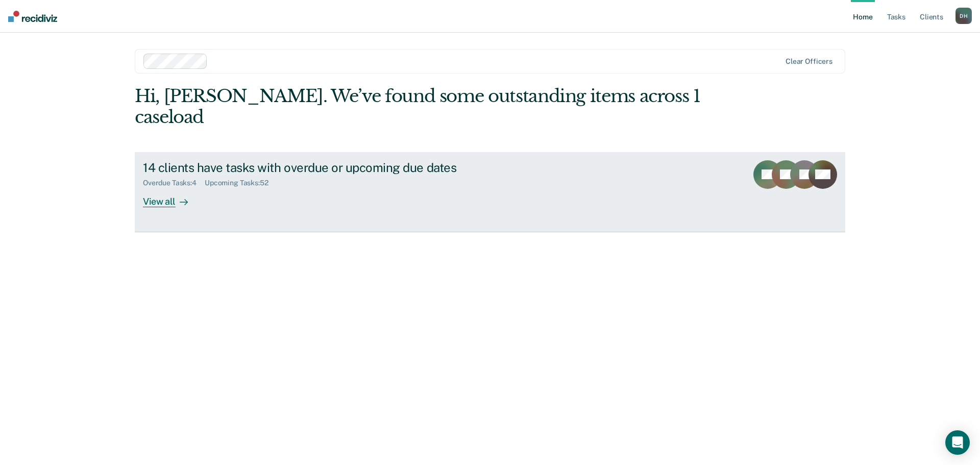  Describe the element at coordinates (33, 16) in the screenshot. I see `img: Recidiviz` at that location.